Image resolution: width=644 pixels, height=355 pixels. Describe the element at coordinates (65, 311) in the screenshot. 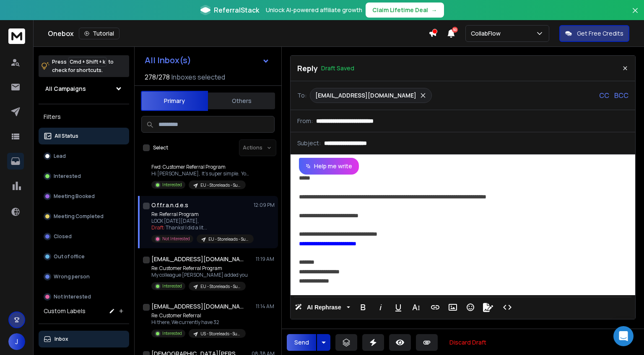

I see `h3: Custom Labels` at that location.